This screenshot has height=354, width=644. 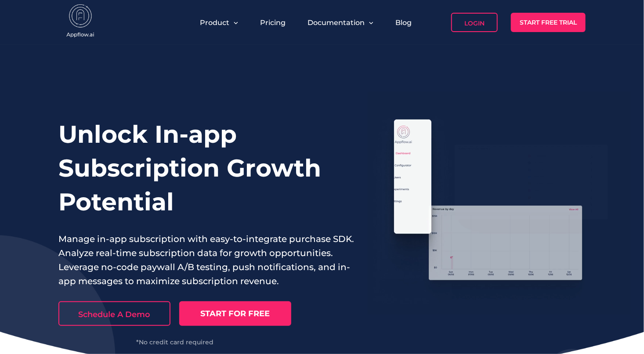 What do you see at coordinates (214, 22) in the screenshot?
I see `span: Product` at bounding box center [214, 22].